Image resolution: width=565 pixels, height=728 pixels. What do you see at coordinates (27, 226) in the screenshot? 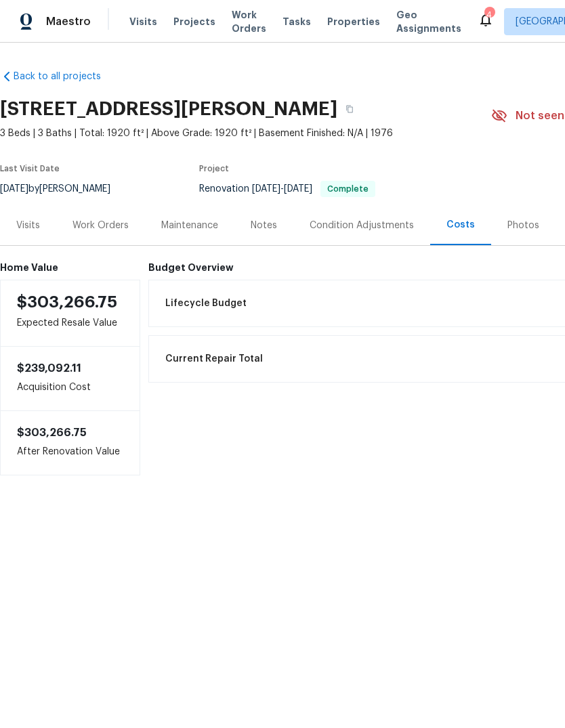
I see `div: Visits` at bounding box center [27, 226].